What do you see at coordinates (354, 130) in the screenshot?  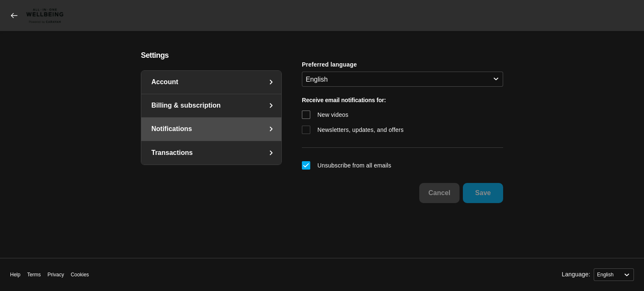 I see `label: Newsletters, updates, and offers` at bounding box center [354, 130].